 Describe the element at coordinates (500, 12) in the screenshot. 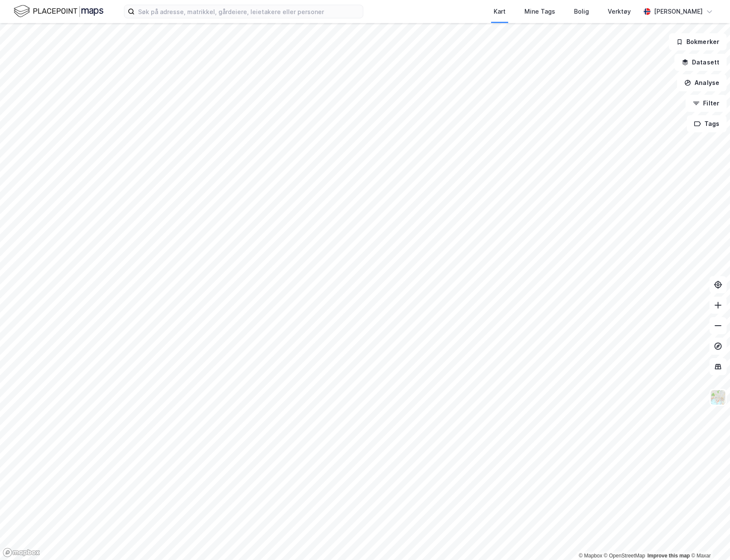

I see `div: Kart` at that location.